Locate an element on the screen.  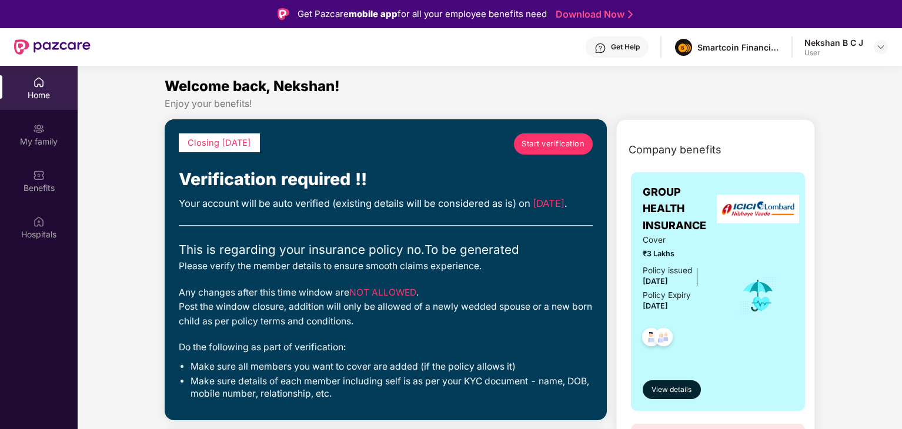
div: Policy issued is located at coordinates (667, 270).